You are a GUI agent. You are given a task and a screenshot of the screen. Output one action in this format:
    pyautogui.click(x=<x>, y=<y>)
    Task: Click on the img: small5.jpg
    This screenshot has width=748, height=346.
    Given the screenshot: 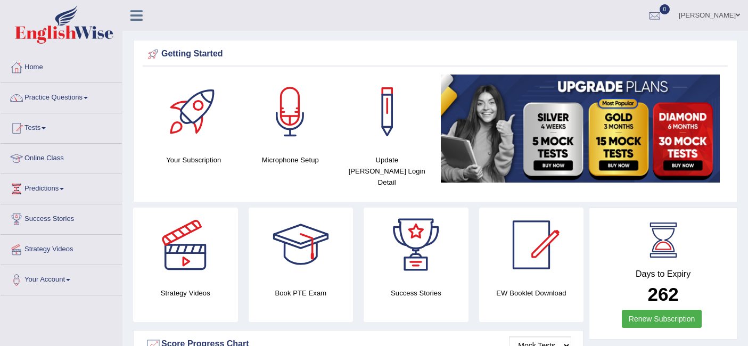 What is the action you would take?
    pyautogui.click(x=581, y=128)
    